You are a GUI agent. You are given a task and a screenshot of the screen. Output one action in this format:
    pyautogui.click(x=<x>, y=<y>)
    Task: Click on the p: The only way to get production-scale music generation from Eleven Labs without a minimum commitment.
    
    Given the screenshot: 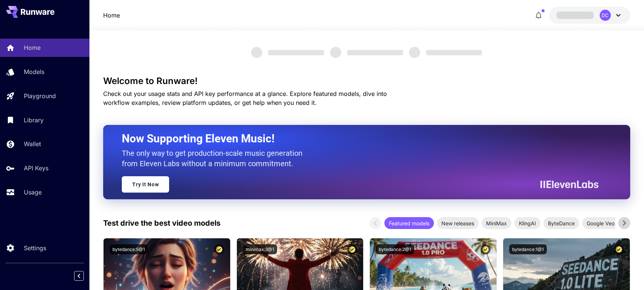 What is the action you would take?
    pyautogui.click(x=215, y=158)
    